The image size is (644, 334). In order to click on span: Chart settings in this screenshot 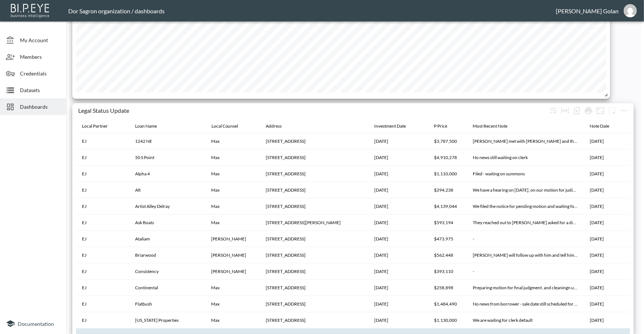, I will do `click(624, 110)`.